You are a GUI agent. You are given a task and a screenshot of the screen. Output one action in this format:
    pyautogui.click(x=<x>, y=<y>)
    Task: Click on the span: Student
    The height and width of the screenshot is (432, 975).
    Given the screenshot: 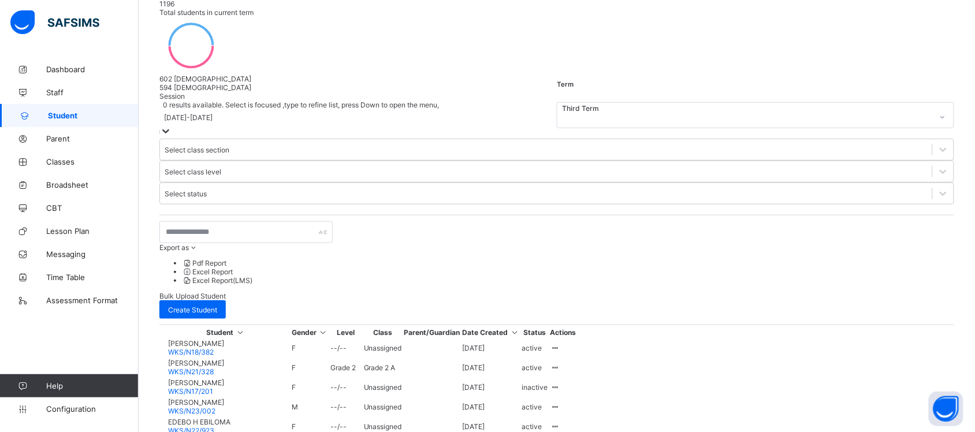 What is the action you would take?
    pyautogui.click(x=93, y=115)
    